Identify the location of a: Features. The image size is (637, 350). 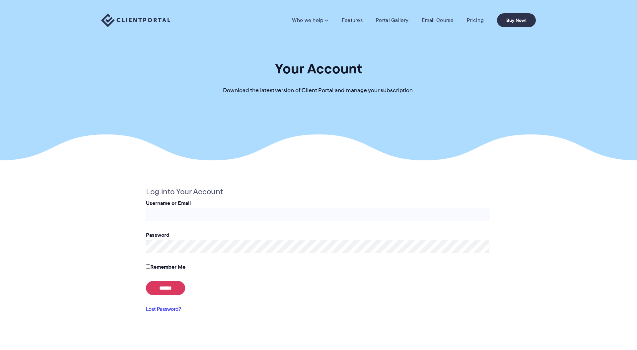
(352, 20).